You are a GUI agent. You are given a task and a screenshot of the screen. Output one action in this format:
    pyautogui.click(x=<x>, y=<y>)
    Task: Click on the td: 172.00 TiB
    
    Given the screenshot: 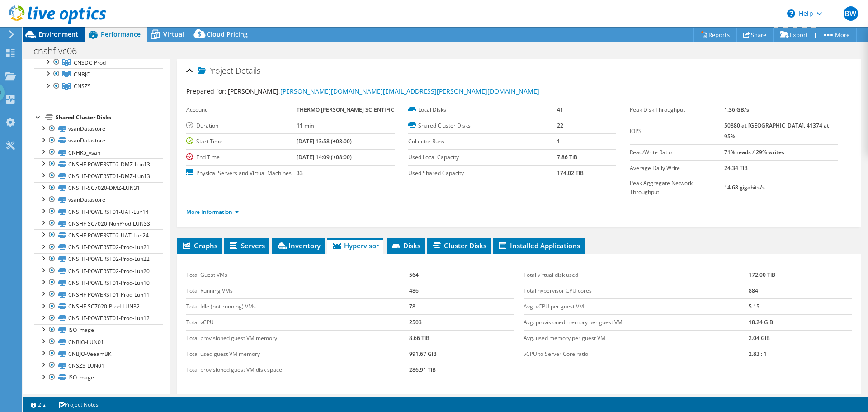 What is the action you would take?
    pyautogui.click(x=800, y=275)
    